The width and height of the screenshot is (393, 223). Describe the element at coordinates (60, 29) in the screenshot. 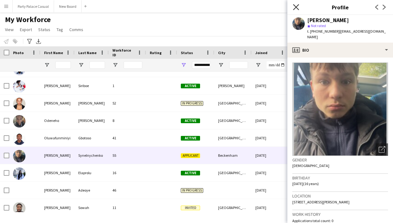

I see `a: Tag` at that location.